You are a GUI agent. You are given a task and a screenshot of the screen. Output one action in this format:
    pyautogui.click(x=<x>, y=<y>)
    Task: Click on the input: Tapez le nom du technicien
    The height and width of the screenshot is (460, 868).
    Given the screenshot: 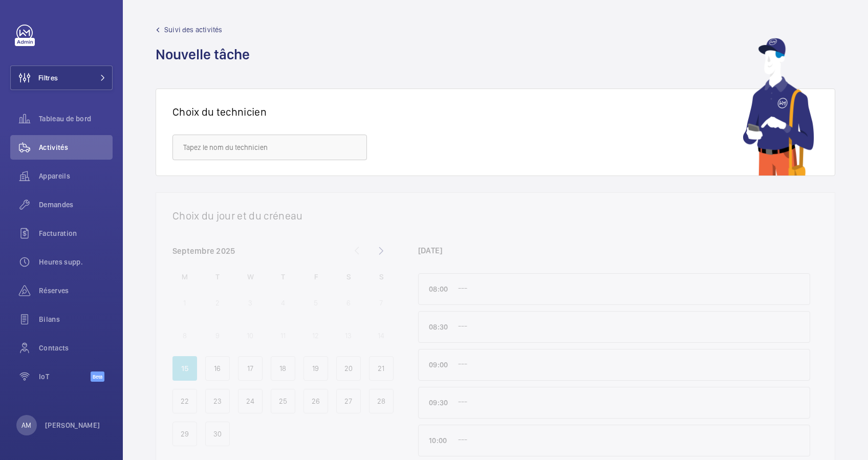 What is the action you would take?
    pyautogui.click(x=270, y=148)
    